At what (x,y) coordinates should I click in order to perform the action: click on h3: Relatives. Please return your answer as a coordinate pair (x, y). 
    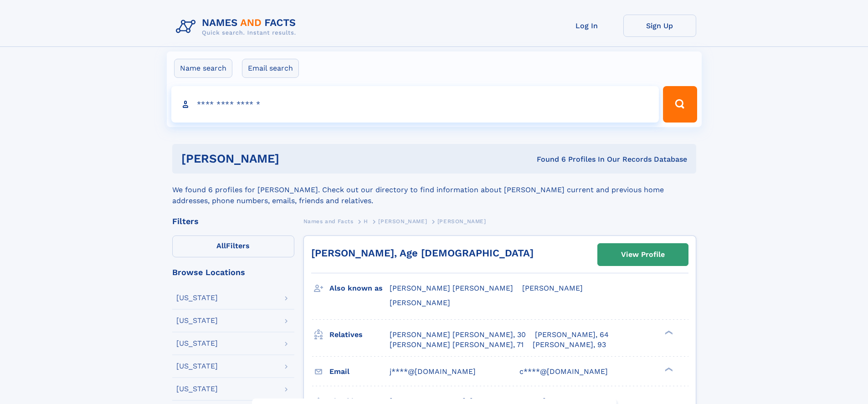
    Looking at the image, I should click on (360, 335).